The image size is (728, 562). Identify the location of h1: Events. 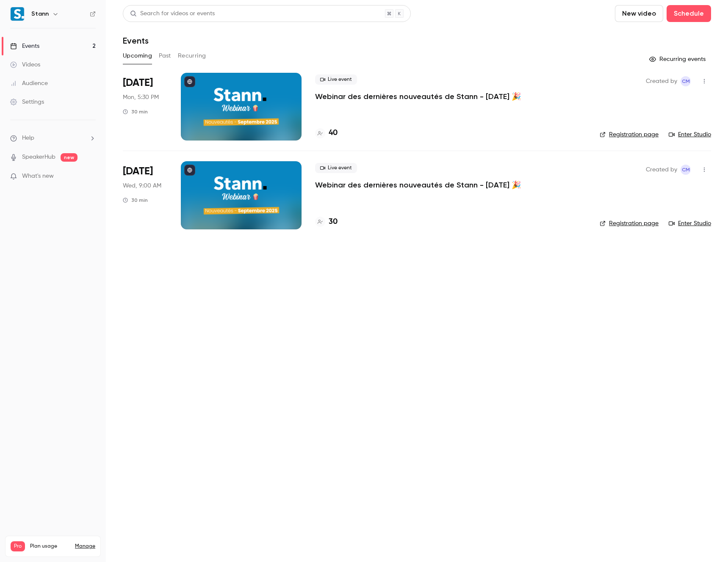
(135, 41).